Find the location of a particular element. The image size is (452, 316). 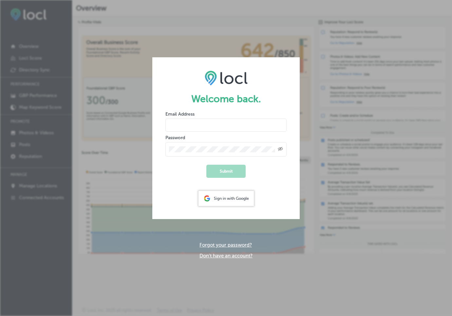

h1: Welcome back. is located at coordinates (226, 99).